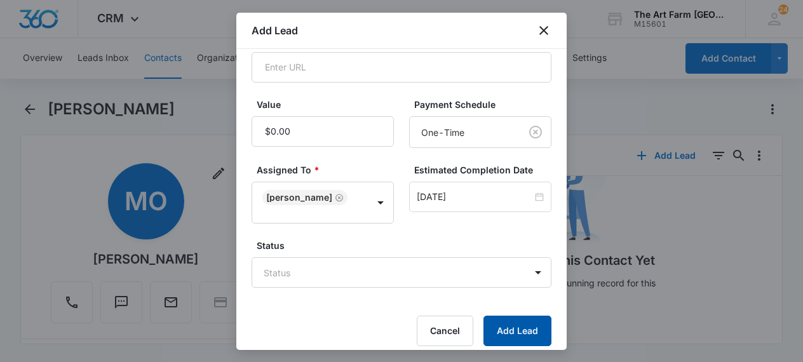 The height and width of the screenshot is (362, 803). Describe the element at coordinates (323, 132) in the screenshot. I see `input: Value` at that location.